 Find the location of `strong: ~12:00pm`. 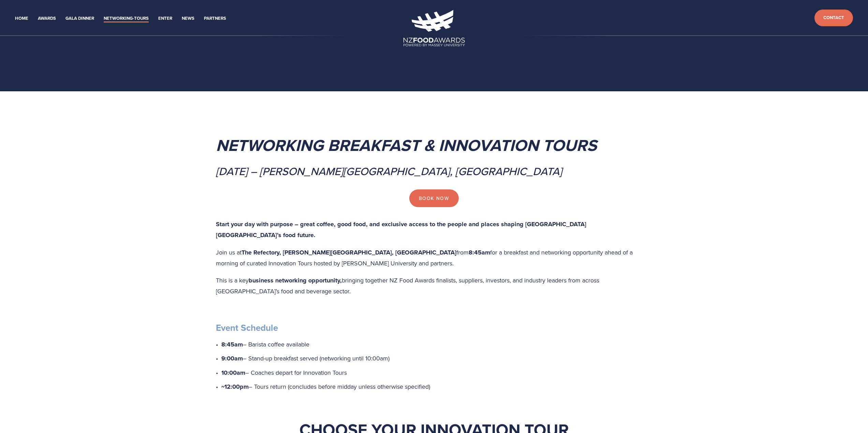

strong: ~12:00pm is located at coordinates (235, 387).